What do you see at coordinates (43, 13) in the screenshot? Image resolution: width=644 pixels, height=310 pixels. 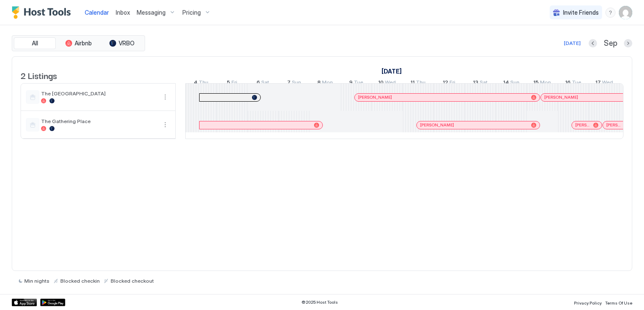 I see `a: Host Tools Logo` at bounding box center [43, 13].